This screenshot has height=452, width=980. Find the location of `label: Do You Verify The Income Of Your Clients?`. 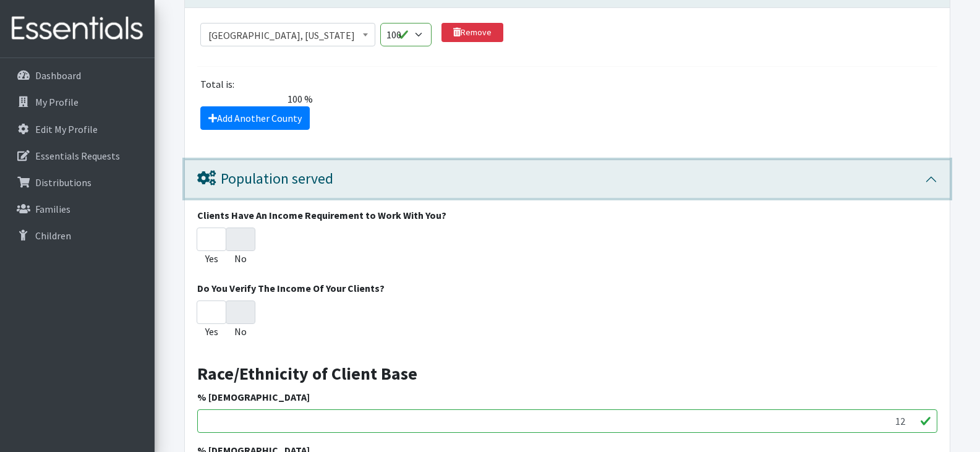

label: Do You Verify The Income Of Your Clients? is located at coordinates (291, 288).